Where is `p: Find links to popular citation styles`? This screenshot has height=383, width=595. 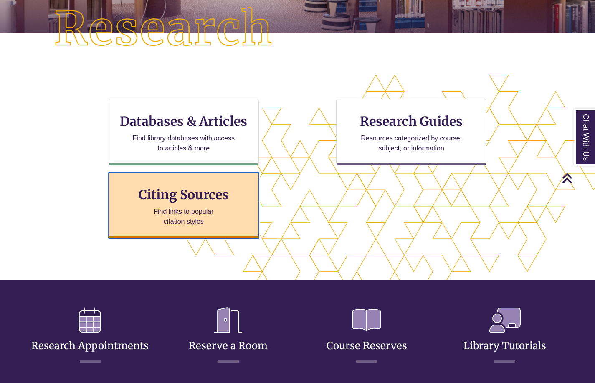
p: Find links to popular citation styles is located at coordinates (183, 217).